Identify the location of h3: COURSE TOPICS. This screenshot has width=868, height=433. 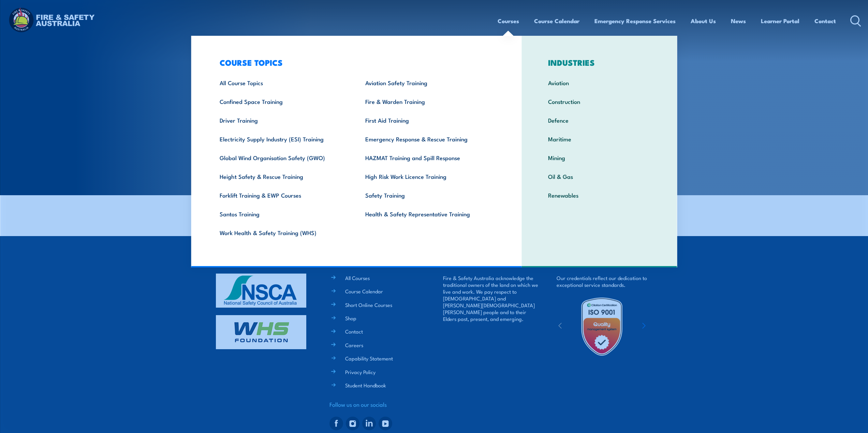
(355, 62).